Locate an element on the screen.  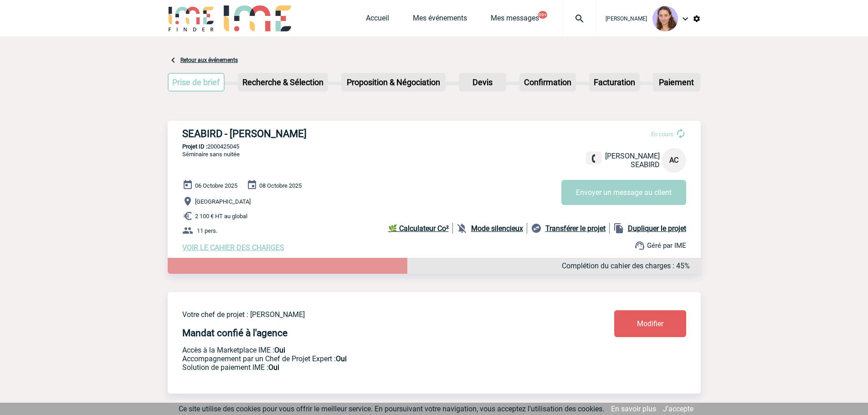
span: Modifier is located at coordinates (650, 323).